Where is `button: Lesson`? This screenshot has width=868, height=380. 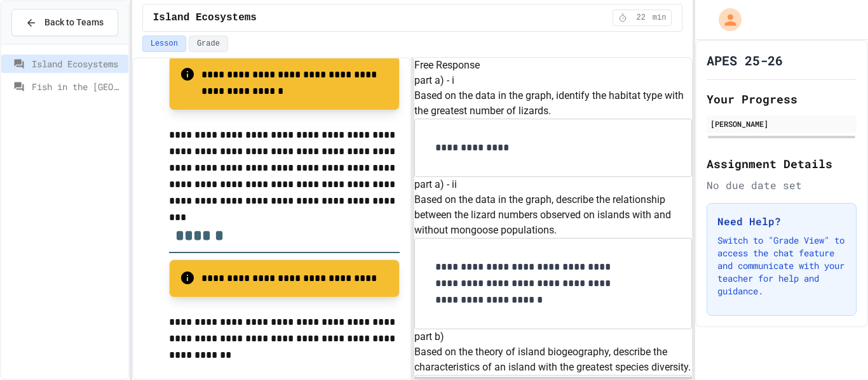 button: Lesson is located at coordinates (164, 44).